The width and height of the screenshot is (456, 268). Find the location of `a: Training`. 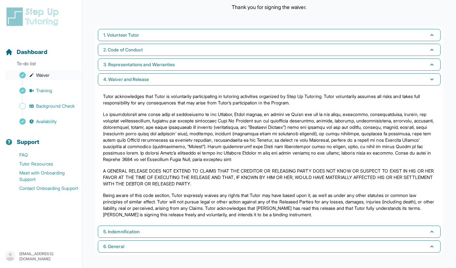

a: Training is located at coordinates (43, 91).